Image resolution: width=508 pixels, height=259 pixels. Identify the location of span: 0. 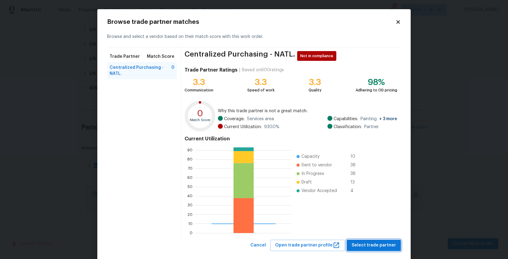
(173, 71).